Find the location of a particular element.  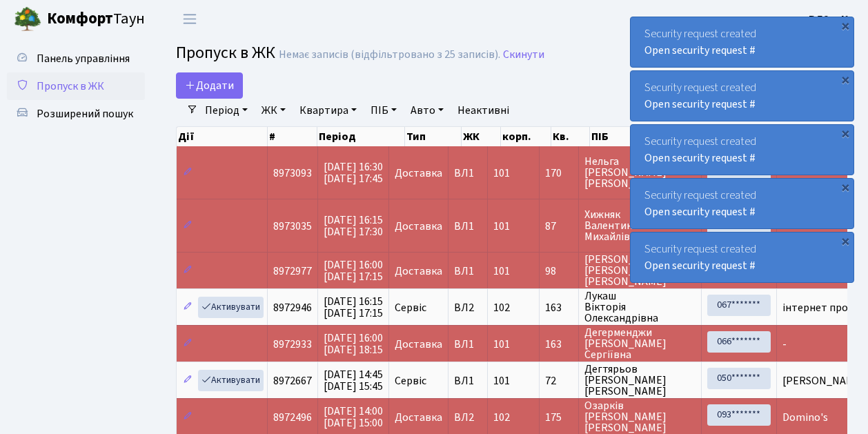

span: 8972977 is located at coordinates (292, 272).